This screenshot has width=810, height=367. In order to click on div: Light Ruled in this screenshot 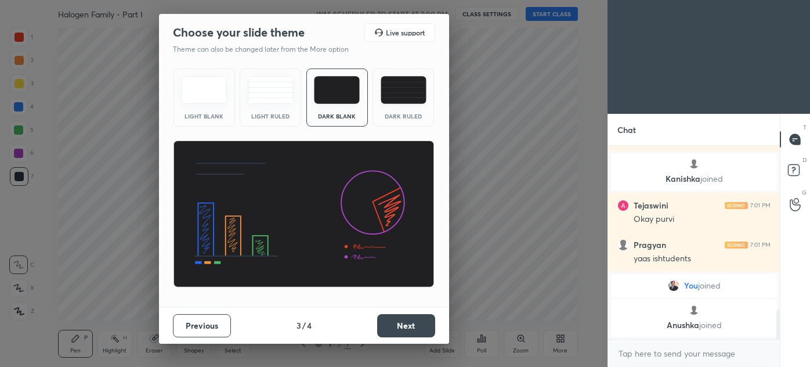, I will do `click(270, 116)`.